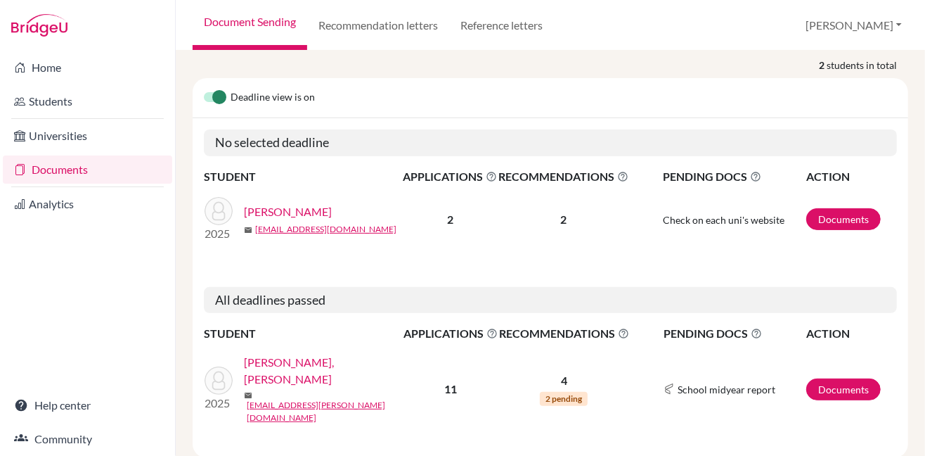 This screenshot has width=925, height=456. What do you see at coordinates (551, 300) in the screenshot?
I see `h5: All deadlines passed` at bounding box center [551, 300].